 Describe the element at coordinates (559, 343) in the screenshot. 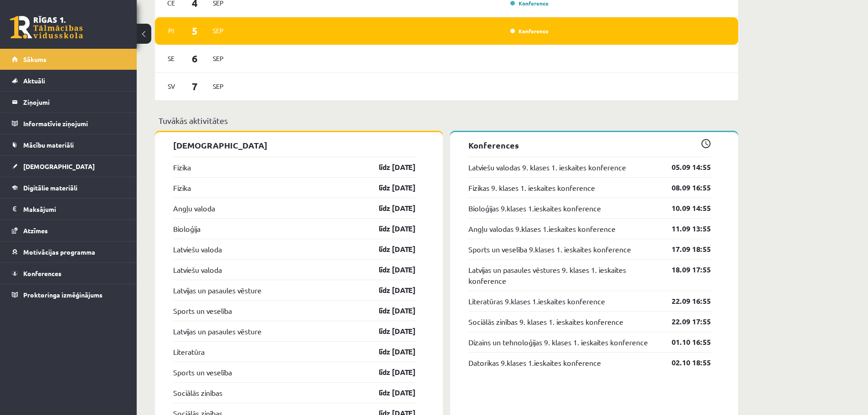

I see `a: Dizains un tehnoloģijas 9. klases 1. ieskaites konference` at that location.